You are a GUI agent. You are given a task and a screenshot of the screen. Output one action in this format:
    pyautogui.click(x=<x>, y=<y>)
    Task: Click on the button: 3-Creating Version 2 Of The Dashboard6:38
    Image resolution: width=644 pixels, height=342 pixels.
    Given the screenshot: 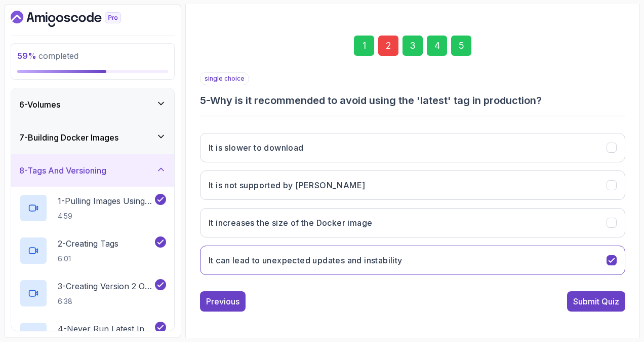 What is the action you would take?
    pyautogui.click(x=92, y=293)
    